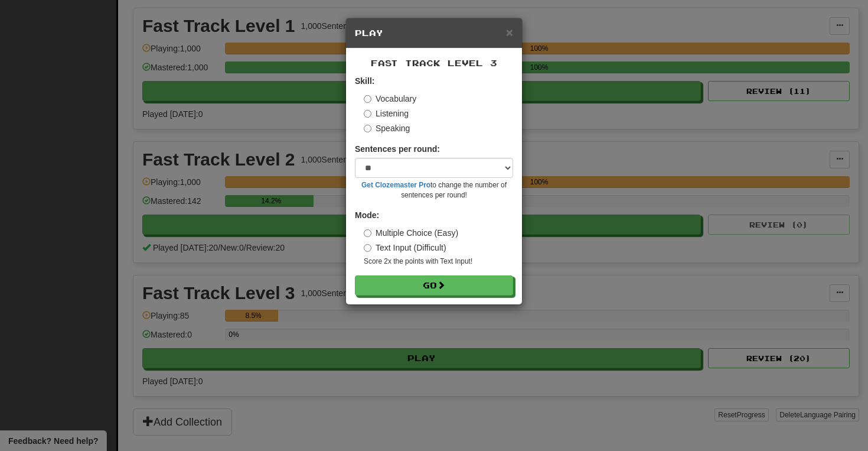 The image size is (868, 451). Describe the element at coordinates (411, 233) in the screenshot. I see `label: Multiple Choice (Easy)` at that location.